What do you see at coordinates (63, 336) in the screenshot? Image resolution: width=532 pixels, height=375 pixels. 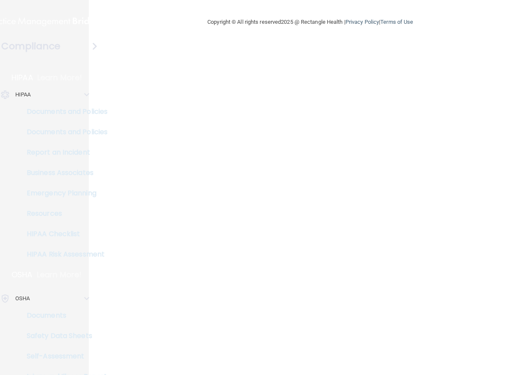 I see `p: Safety Data Sheets` at bounding box center [63, 336].